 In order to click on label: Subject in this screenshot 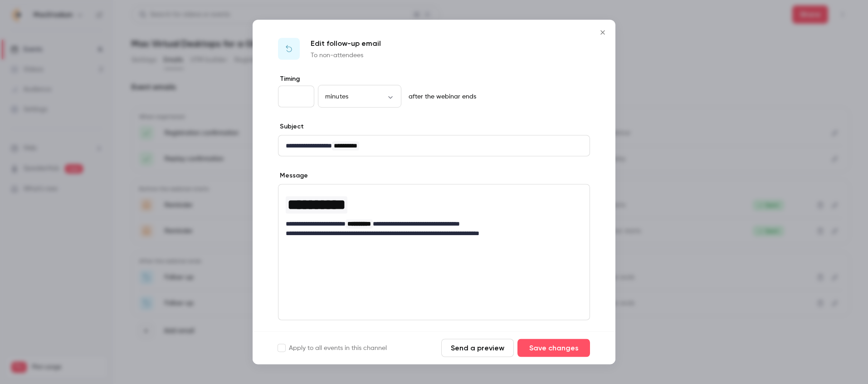, I will do `click(291, 126)`.